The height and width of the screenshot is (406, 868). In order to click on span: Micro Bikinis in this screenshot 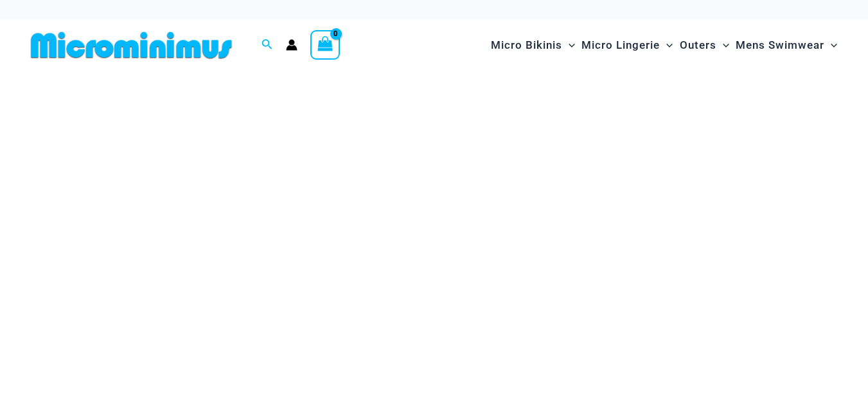, I will do `click(526, 45)`.